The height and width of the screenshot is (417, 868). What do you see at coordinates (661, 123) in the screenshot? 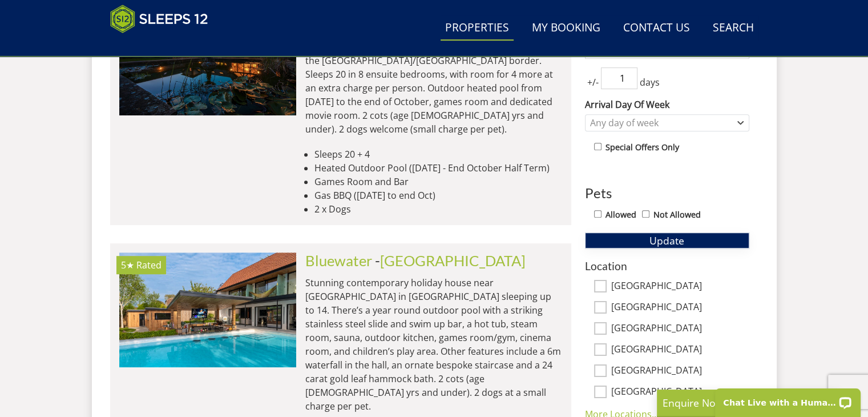
I see `div: Any day of week` at bounding box center [661, 123].